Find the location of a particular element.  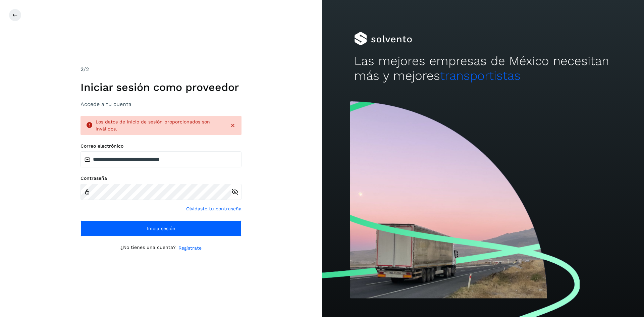

label: Contraseña is located at coordinates (161, 178).